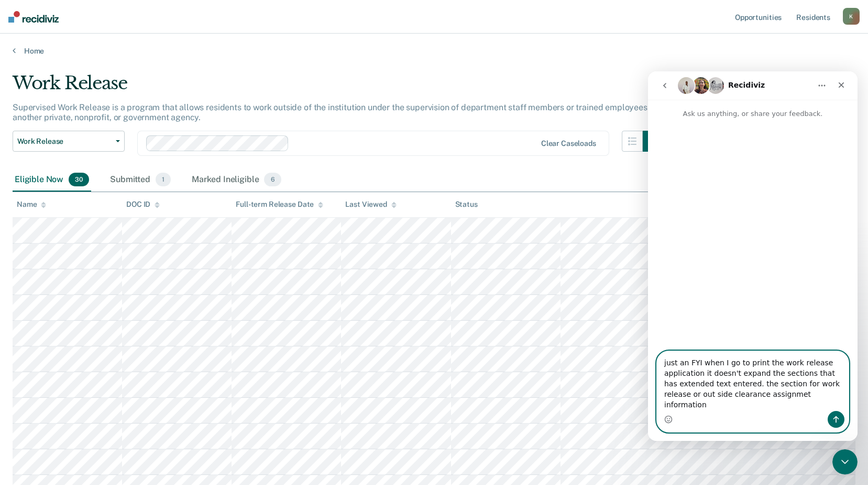  Describe the element at coordinates (33, 17) in the screenshot. I see `img: Recidiviz` at that location.